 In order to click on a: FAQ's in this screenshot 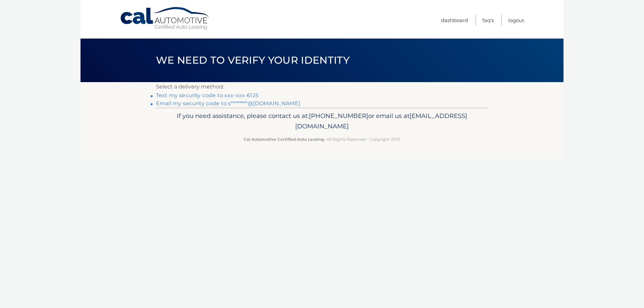, I will do `click(488, 20)`.